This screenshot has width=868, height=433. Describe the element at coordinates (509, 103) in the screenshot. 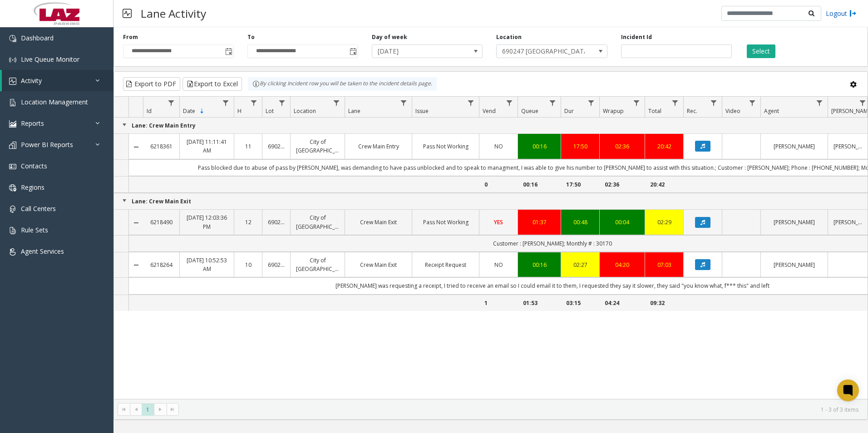

I see `a: Vend Filter Menu` at that location.